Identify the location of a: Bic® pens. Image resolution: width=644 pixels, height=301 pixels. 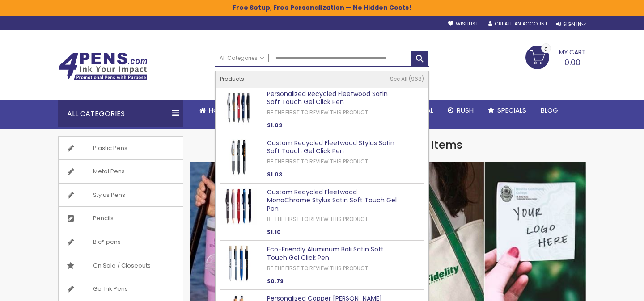
(120, 242).